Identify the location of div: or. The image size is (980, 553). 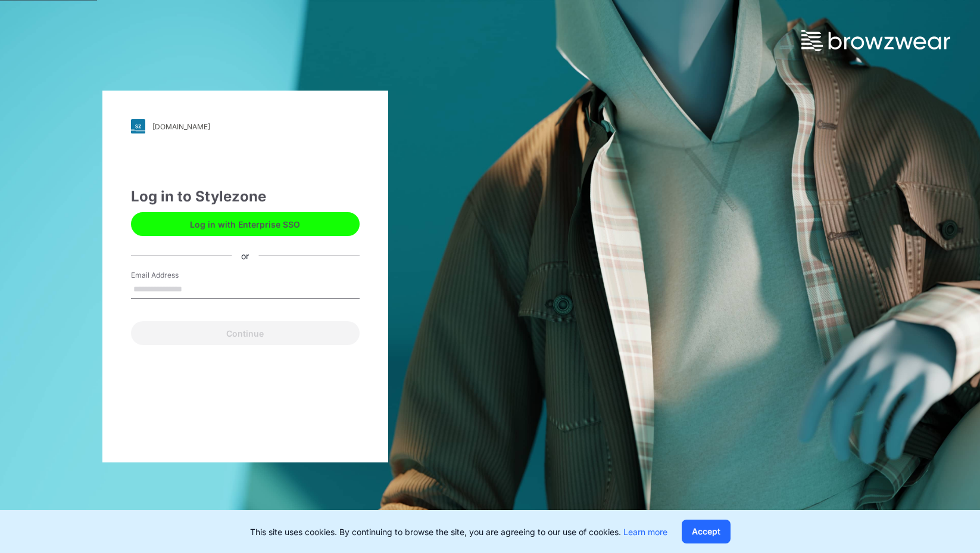
(244, 255).